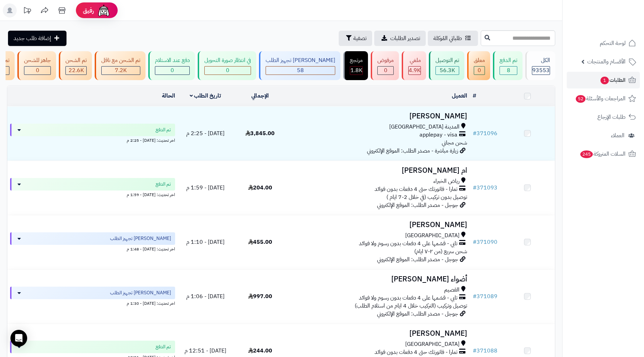 The image size is (644, 357). I want to click on a: الإجمالي, so click(260, 96).